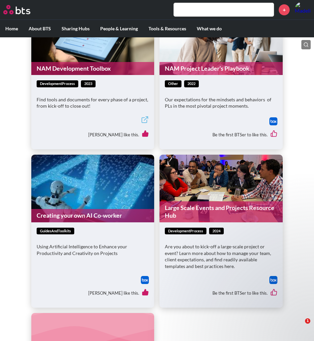 The height and width of the screenshot is (341, 314). What do you see at coordinates (308, 321) in the screenshot?
I see `span: 1` at bounding box center [308, 321].